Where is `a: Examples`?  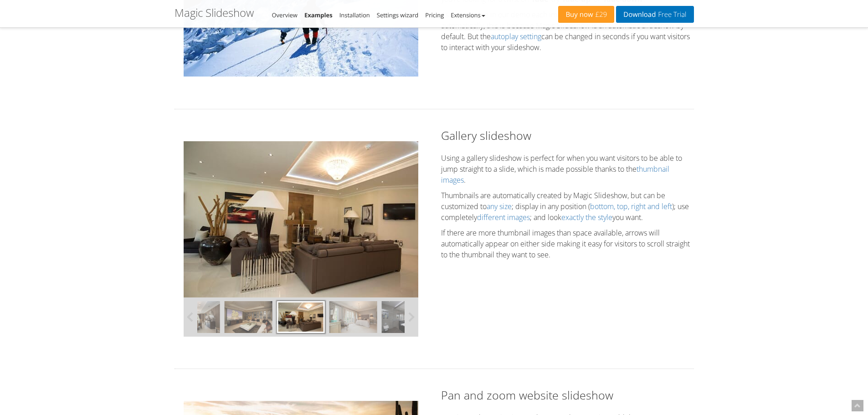
a: Examples is located at coordinates (318, 15).